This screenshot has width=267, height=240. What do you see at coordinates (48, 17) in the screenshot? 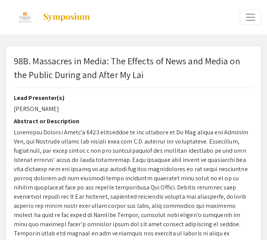
I see `a: EUReCA 2024` at bounding box center [48, 17].